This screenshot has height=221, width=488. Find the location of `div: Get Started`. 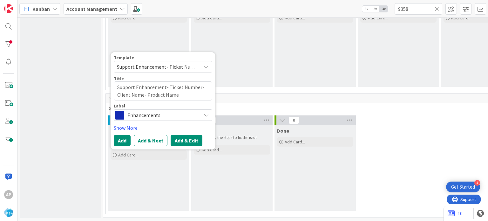

div: Get Started is located at coordinates (463, 187).